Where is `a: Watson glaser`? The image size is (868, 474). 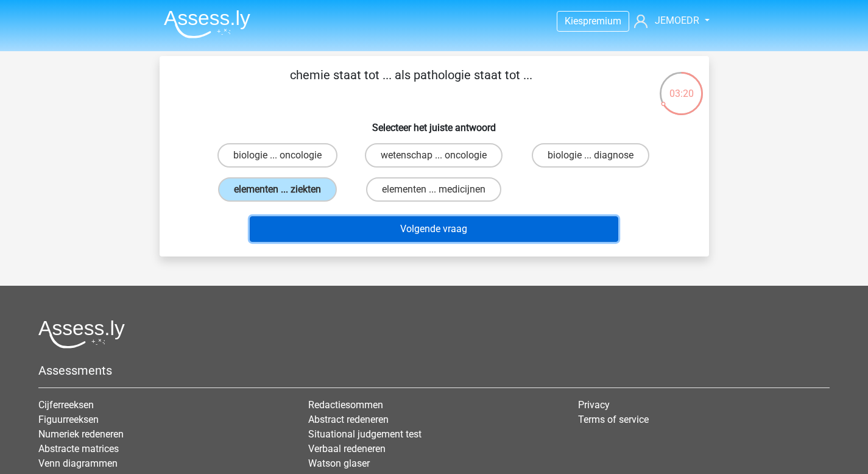
a: Watson glaser is located at coordinates (339, 463).